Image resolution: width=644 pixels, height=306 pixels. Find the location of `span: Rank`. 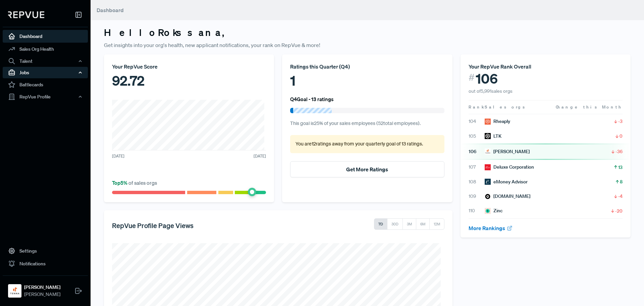

span: Rank is located at coordinates (476, 107).